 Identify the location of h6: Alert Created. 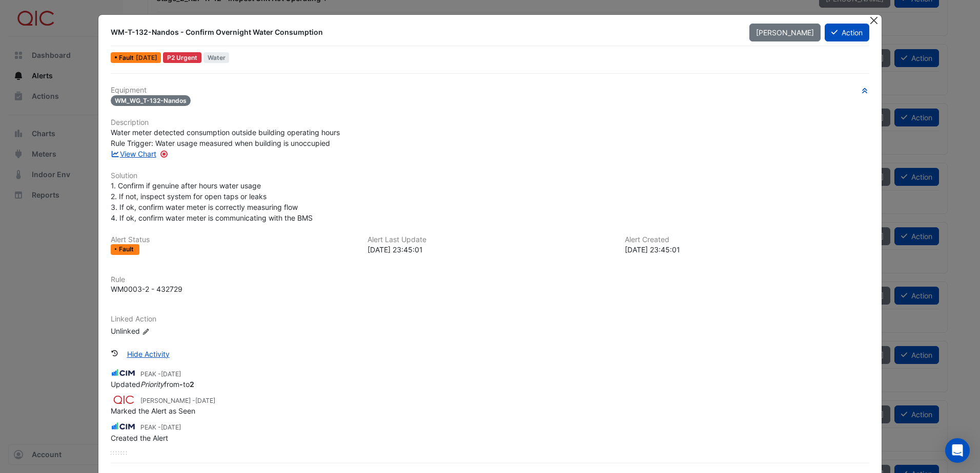
(747, 239).